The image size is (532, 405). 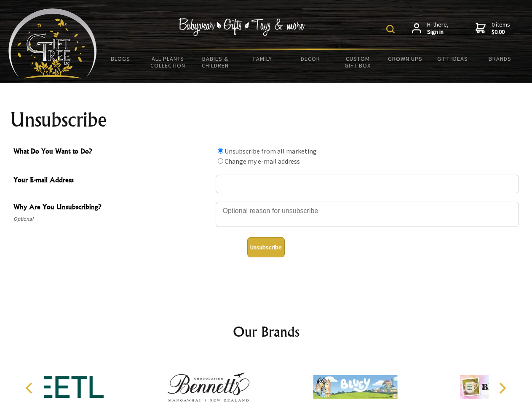 What do you see at coordinates (453, 59) in the screenshot?
I see `a: Gift Ideas` at bounding box center [453, 59].